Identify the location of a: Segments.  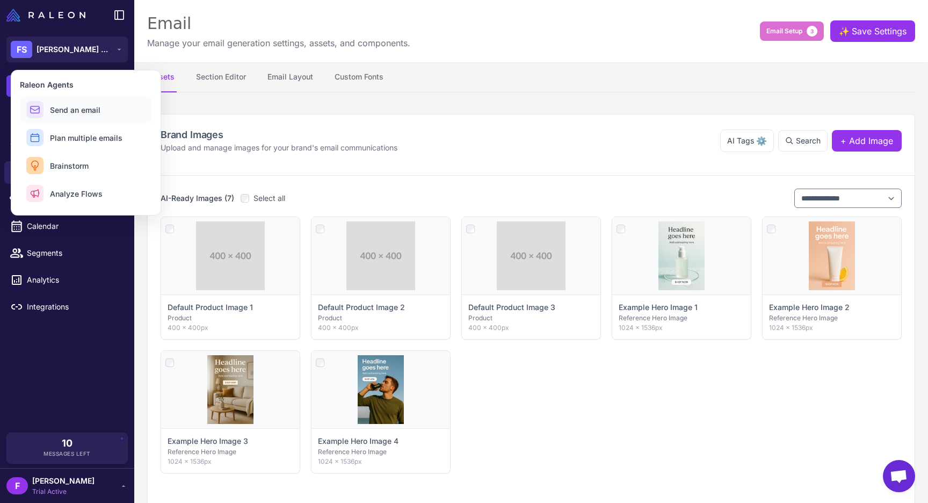
(67, 253).